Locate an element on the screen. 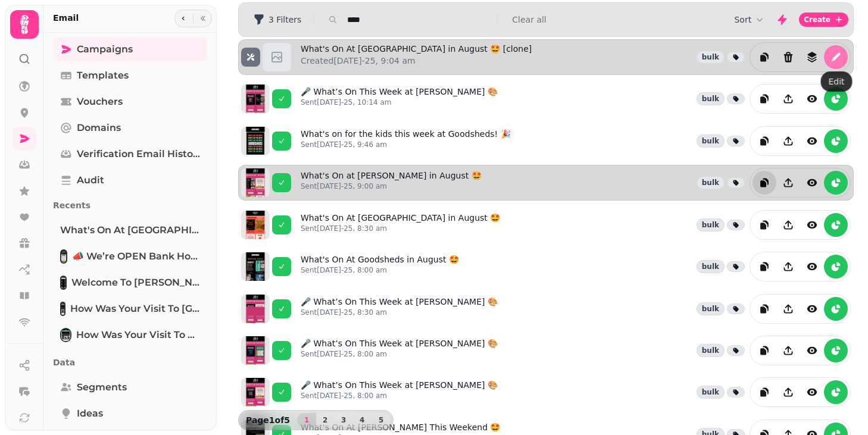 Image resolution: width=868 pixels, height=435 pixels. span: 📣 We’re OPEN Bank Holiday Weekend! Come Celebrate With Us 🙌 is located at coordinates (136, 256).